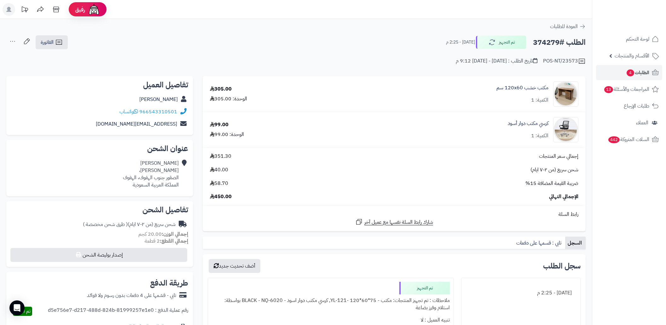 The height and width of the screenshot is (325, 666). I want to click on div: تابي - قسّمها على 4 دفعات بدون رسوم ولا فوائد, so click(131, 295).